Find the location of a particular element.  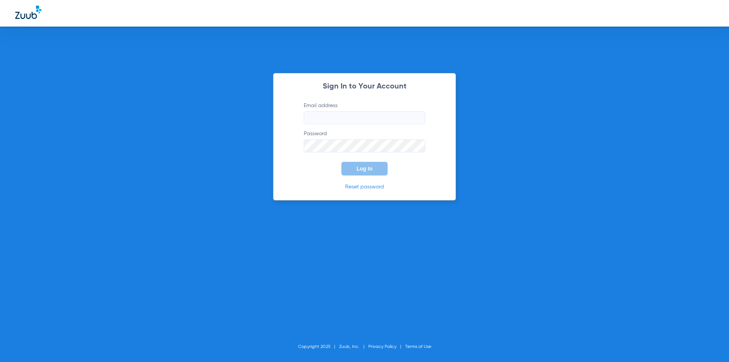

img: Zuub Logo is located at coordinates (28, 12).